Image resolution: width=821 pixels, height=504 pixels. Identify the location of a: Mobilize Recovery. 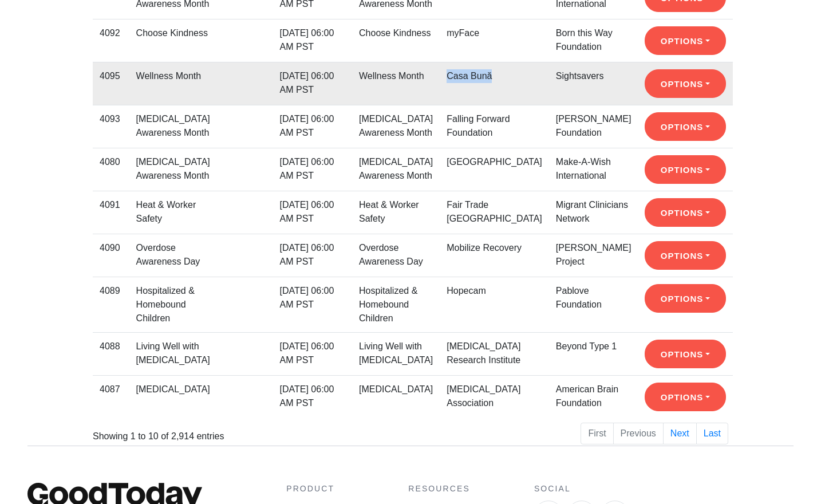
(484, 248).